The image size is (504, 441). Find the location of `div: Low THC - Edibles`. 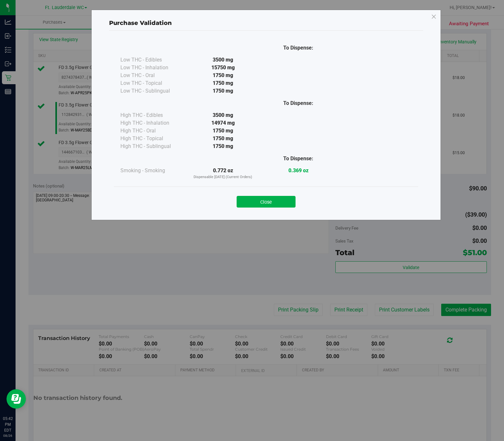

div: Low THC - Edibles is located at coordinates (153, 60).